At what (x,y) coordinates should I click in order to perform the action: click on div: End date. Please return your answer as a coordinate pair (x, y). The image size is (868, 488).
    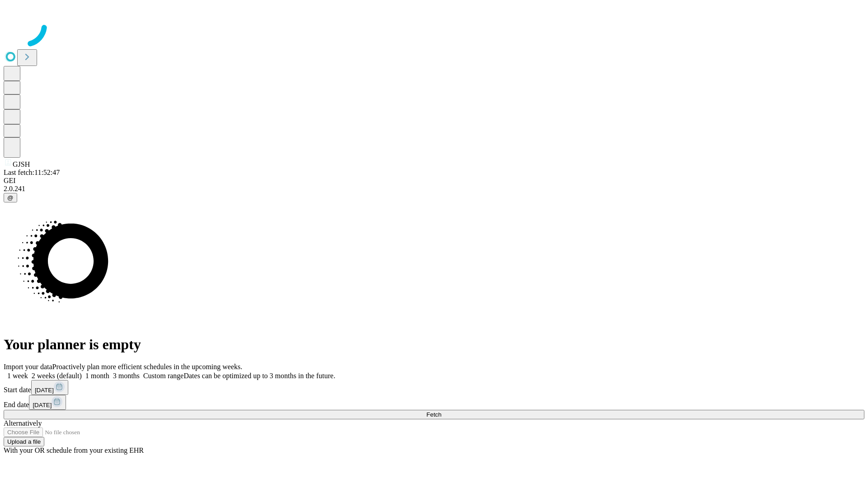
    Looking at the image, I should click on (434, 402).